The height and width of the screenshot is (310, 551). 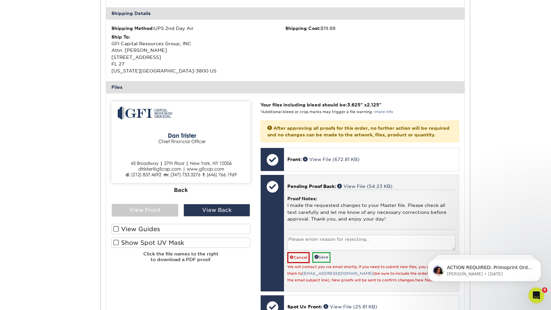 What do you see at coordinates (384, 112) in the screenshot?
I see `a: more info` at bounding box center [384, 112].